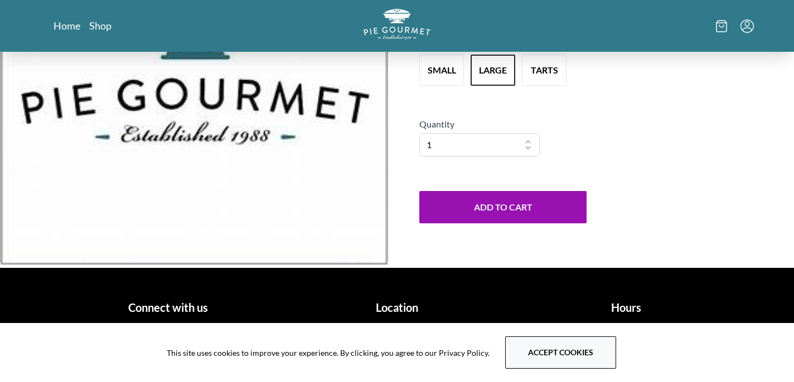  What do you see at coordinates (100, 26) in the screenshot?
I see `a: Shop` at bounding box center [100, 26].